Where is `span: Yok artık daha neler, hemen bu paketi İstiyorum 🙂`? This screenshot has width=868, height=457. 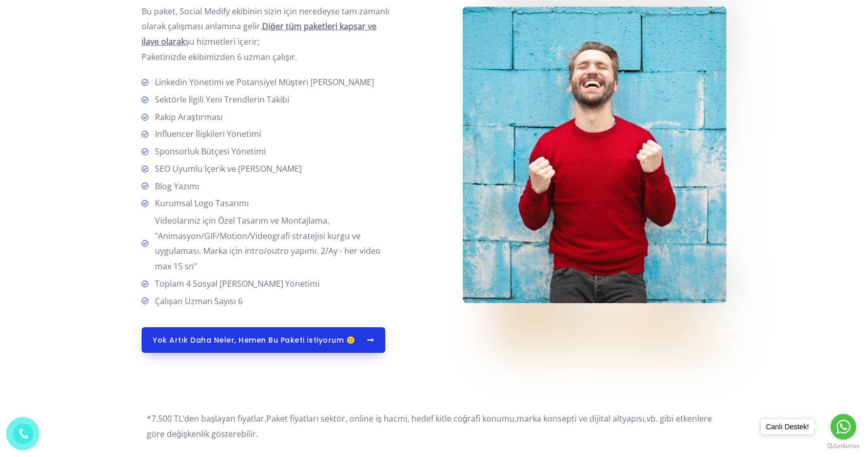 span: Yok artık daha neler, hemen bu paketi İstiyorum 🙂 is located at coordinates (254, 340).